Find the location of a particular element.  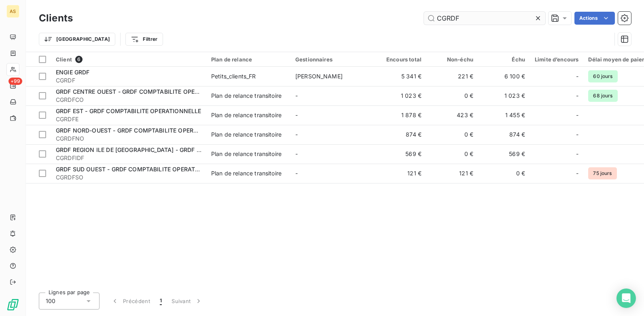

span: CGRDFIDF is located at coordinates (128, 158).